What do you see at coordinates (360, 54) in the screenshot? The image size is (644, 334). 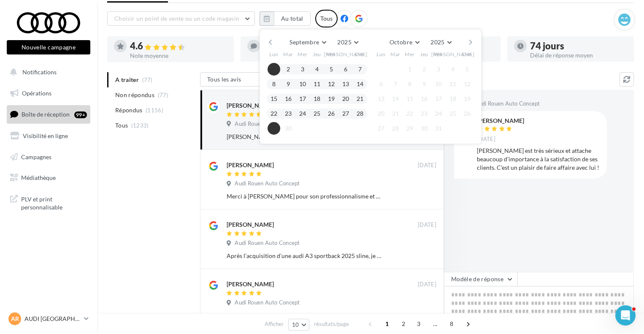 I see `span: Dim` at bounding box center [360, 54].